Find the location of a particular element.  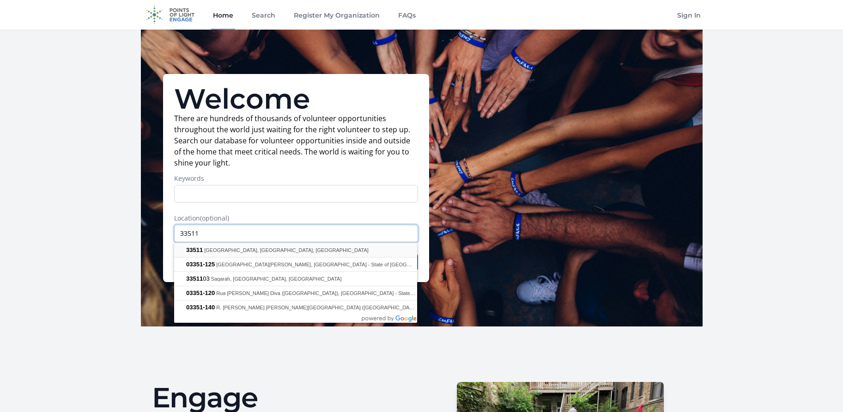

span: 03351-120 is located at coordinates (200, 292).